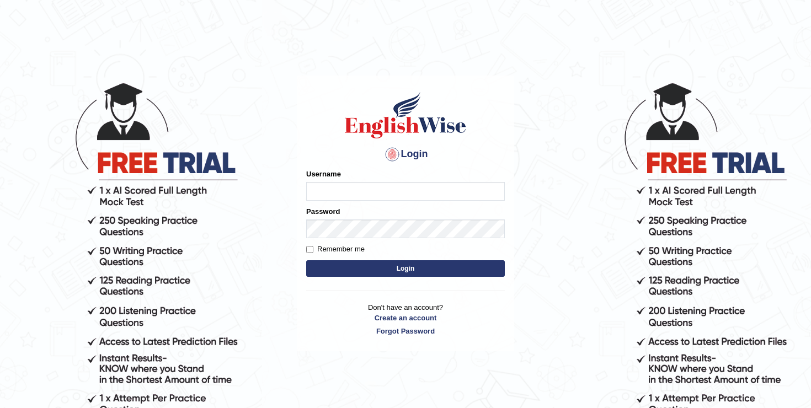 Image resolution: width=811 pixels, height=408 pixels. Describe the element at coordinates (336, 249) in the screenshot. I see `label: Remember me` at that location.